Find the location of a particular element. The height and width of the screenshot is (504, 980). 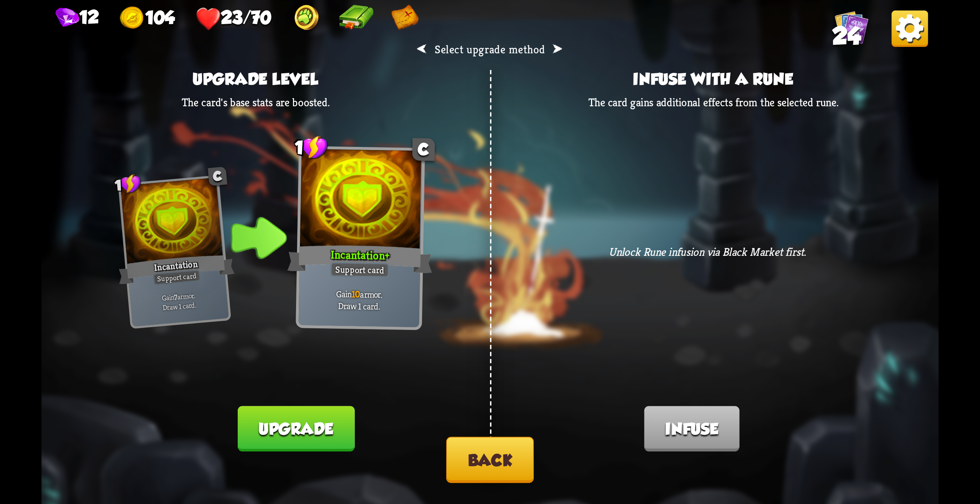

b: 7 is located at coordinates (176, 296).